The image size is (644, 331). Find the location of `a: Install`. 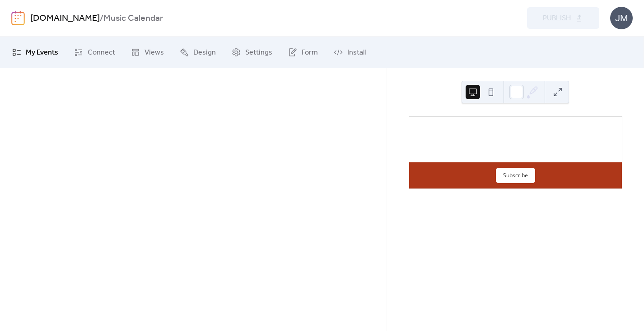

a: Install is located at coordinates (350, 53).